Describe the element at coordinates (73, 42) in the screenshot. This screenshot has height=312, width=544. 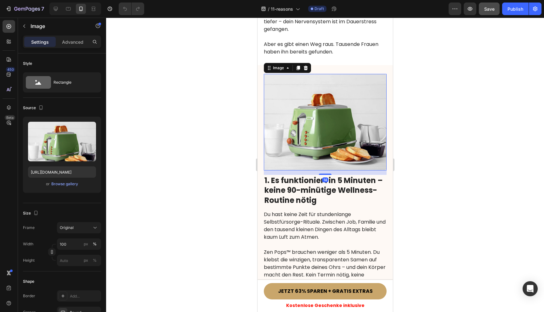
I see `p: Advanced` at that location.